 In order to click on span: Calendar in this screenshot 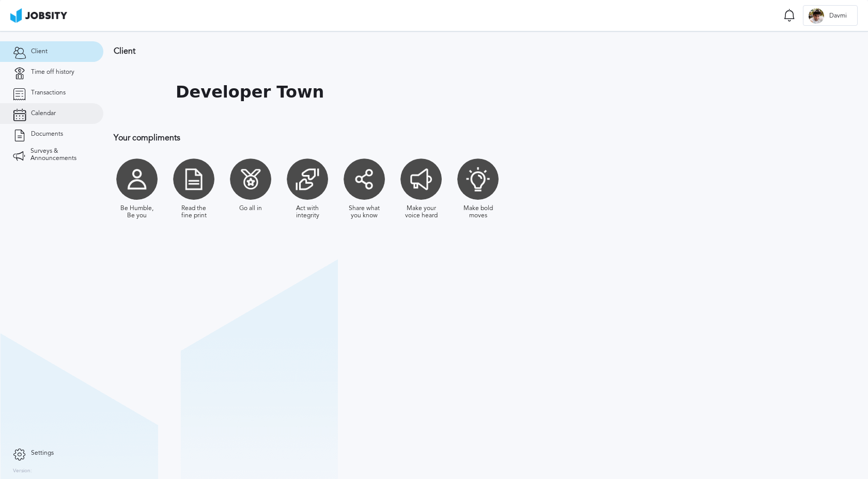, I will do `click(44, 114)`.